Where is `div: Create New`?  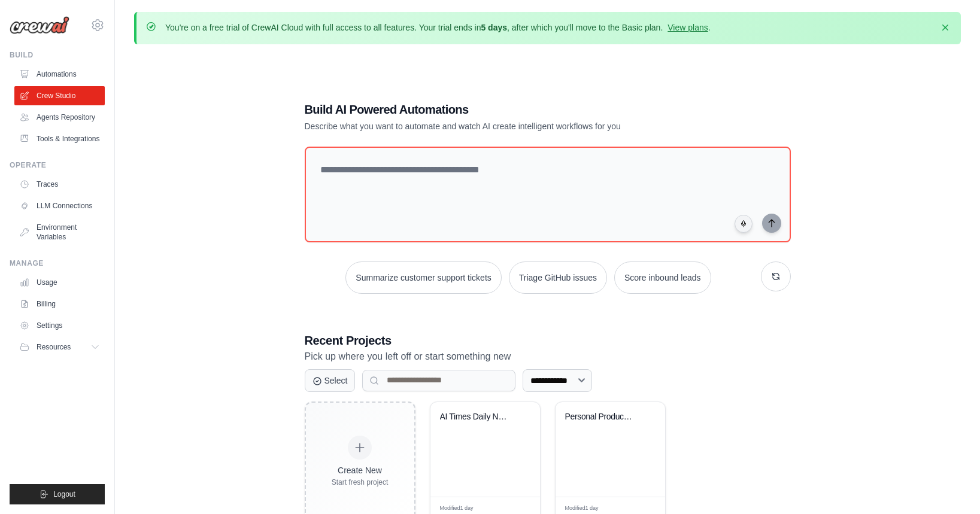
div: Create New is located at coordinates (360, 470).